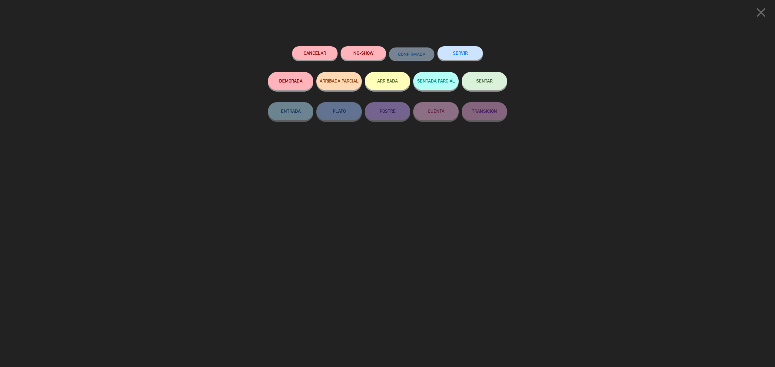  What do you see at coordinates (761, 13) in the screenshot?
I see `button: close` at bounding box center [761, 13].